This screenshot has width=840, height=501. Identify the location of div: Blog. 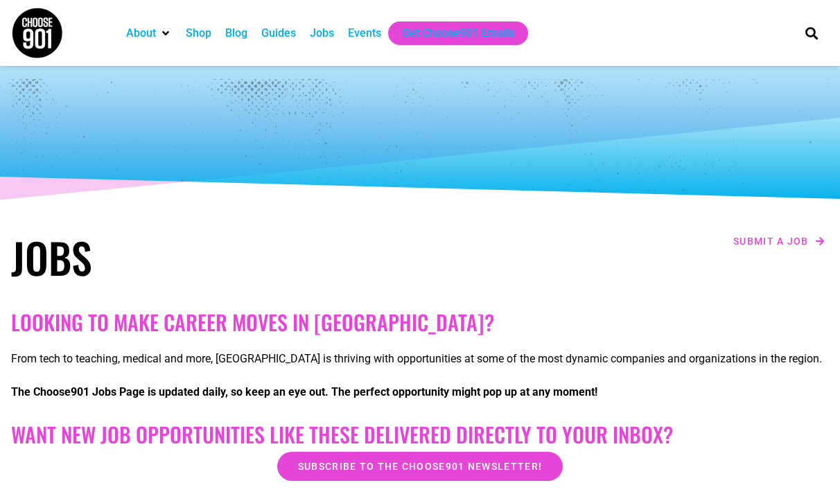
(236, 33).